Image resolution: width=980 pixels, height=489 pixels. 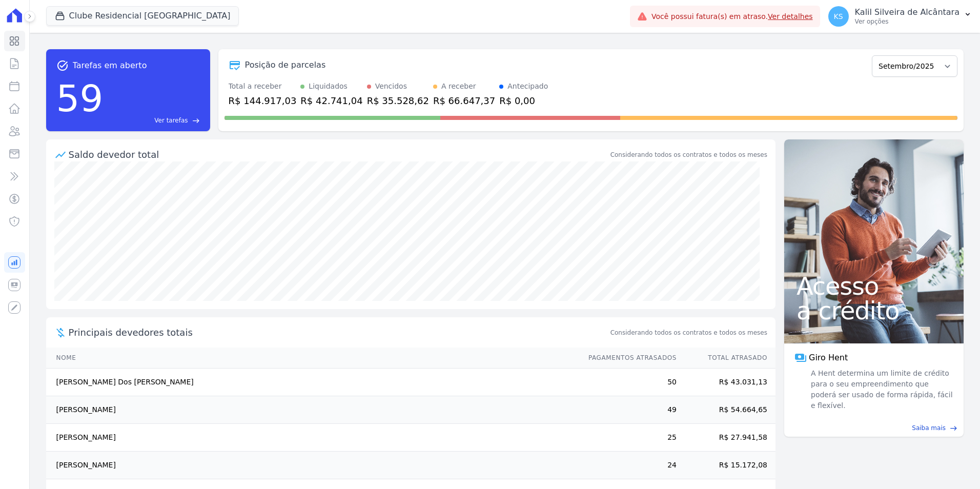 I want to click on span: Você possui fatura(s) em atraso., so click(x=732, y=17).